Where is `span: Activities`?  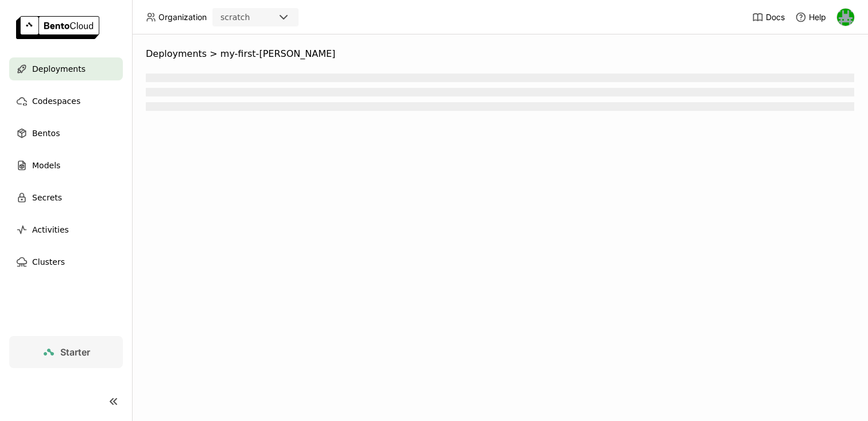
span: Activities is located at coordinates (50, 230).